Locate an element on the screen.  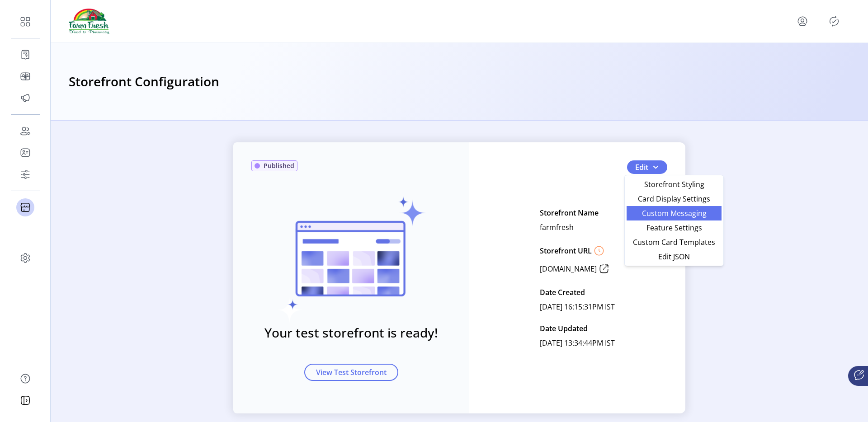
span: Card Display Settings is located at coordinates (674, 199).